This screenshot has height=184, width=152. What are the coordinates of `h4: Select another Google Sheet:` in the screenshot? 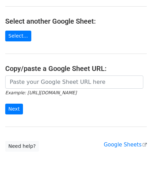 It's located at (76, 21).